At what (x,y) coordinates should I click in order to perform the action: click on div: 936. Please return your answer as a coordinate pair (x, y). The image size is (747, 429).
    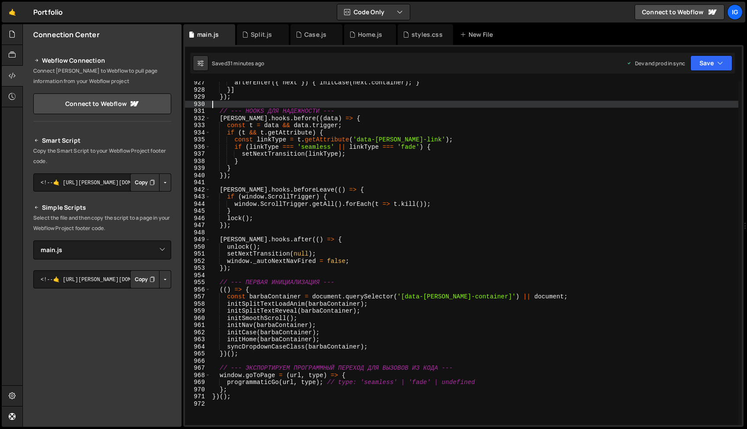
    Looking at the image, I should click on (197, 147).